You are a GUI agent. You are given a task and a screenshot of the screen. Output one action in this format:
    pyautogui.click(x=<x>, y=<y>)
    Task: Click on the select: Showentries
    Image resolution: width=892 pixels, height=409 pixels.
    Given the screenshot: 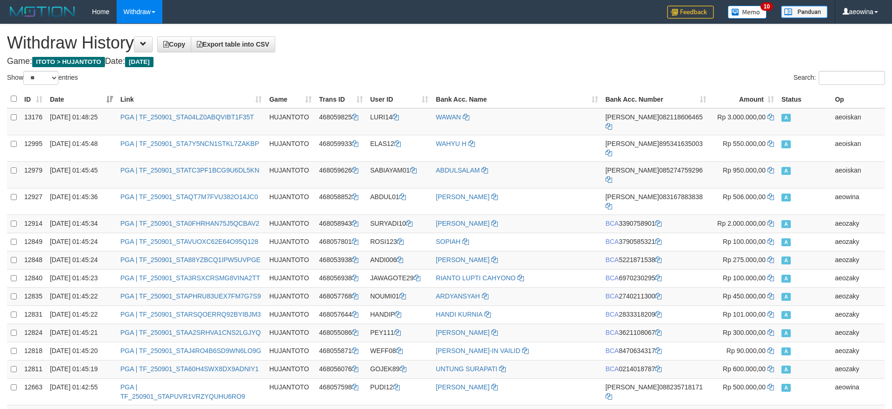 What is the action you would take?
    pyautogui.click(x=41, y=78)
    